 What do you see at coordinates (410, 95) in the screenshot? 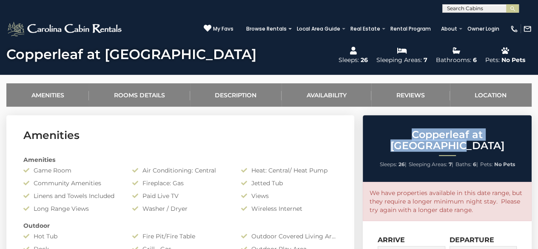
I see `a: Reviews` at bounding box center [410, 95].